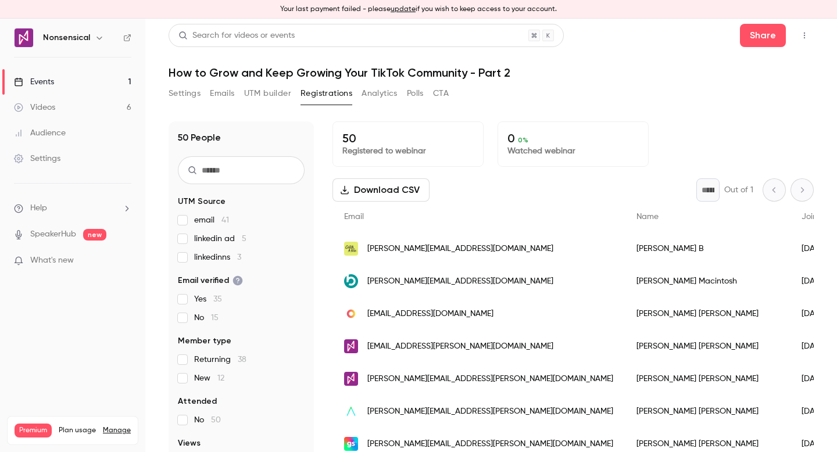 This screenshot has height=452, width=837. I want to click on span: Email verified, so click(211, 281).